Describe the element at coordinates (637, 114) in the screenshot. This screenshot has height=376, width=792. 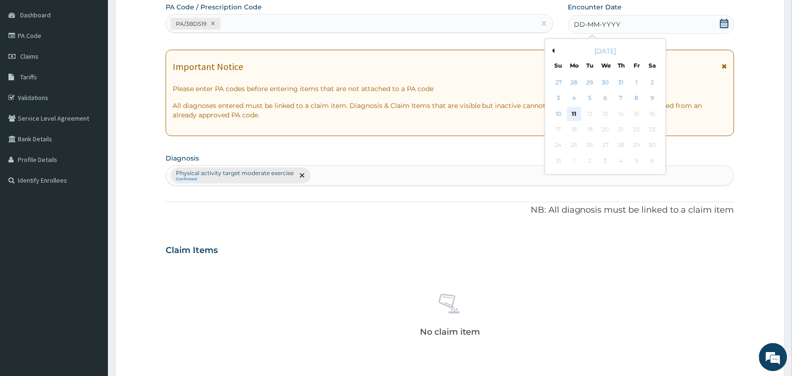
I see `div: Not available Friday, August 15th, 2025` at that location.